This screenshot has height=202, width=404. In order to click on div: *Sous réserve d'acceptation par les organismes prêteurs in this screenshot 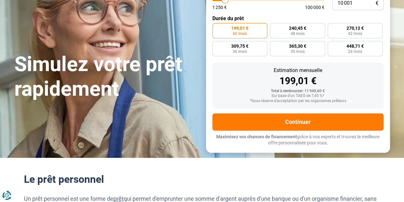, I will do `click(298, 101)`.